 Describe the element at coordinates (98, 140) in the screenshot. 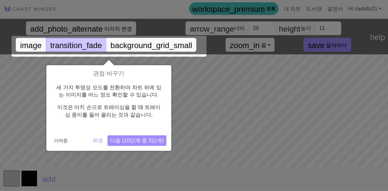

I see `font: 뒤로` at that location.